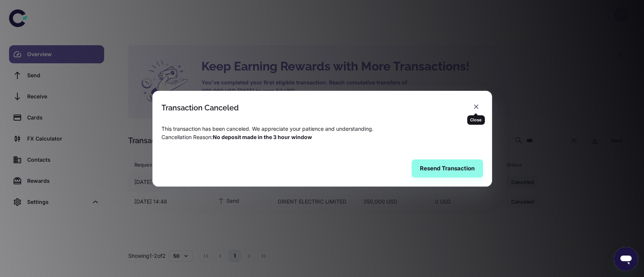  I want to click on div: Transaction Canceled, so click(200, 108).